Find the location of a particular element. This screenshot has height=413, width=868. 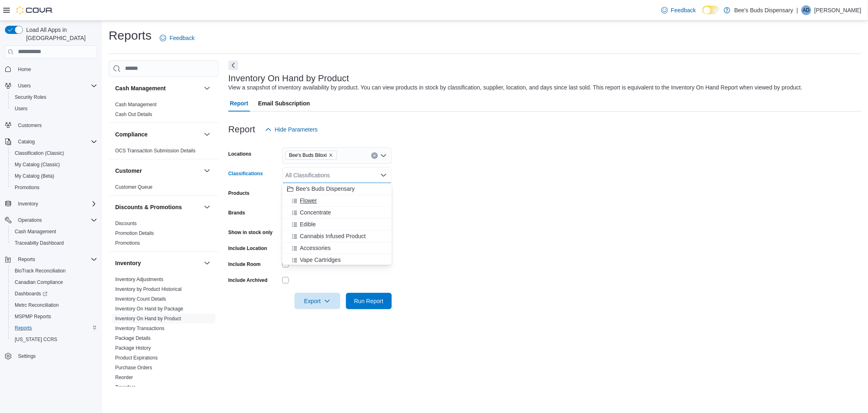

span: Vape Cartridges is located at coordinates (320, 260).